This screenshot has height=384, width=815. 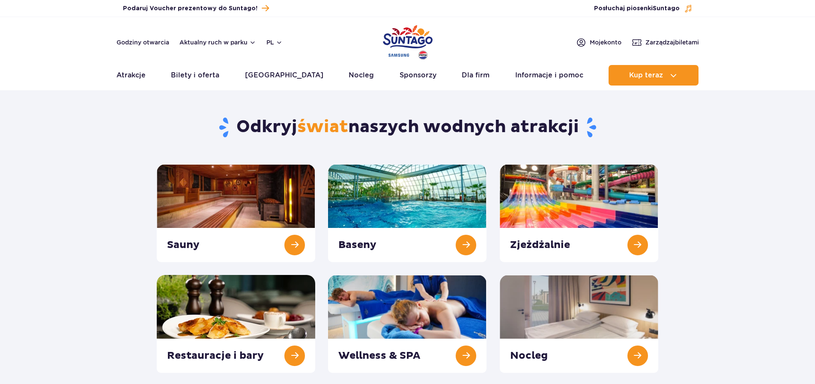 What do you see at coordinates (408, 41) in the screenshot?
I see `a: Park of Poland` at bounding box center [408, 41].